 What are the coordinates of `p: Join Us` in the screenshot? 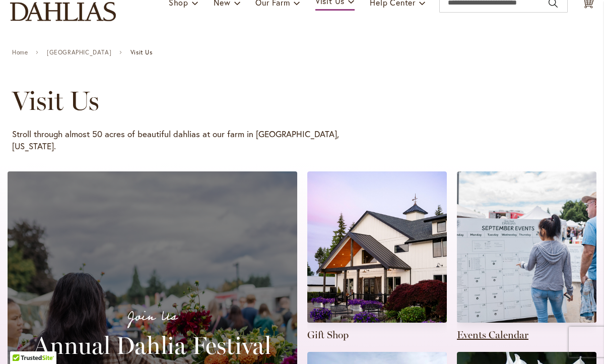 It's located at (152, 316).